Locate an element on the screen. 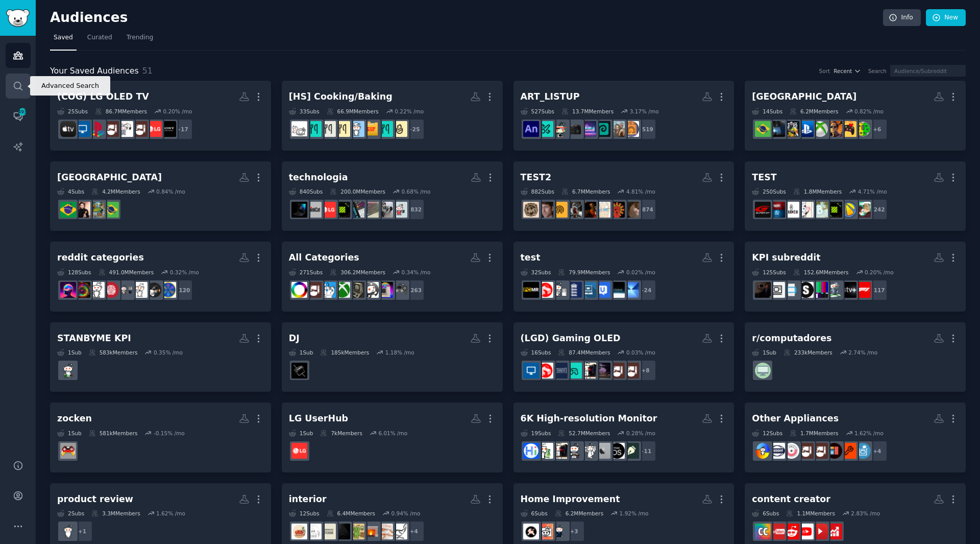  div: 66.9M Members is located at coordinates (353, 111).